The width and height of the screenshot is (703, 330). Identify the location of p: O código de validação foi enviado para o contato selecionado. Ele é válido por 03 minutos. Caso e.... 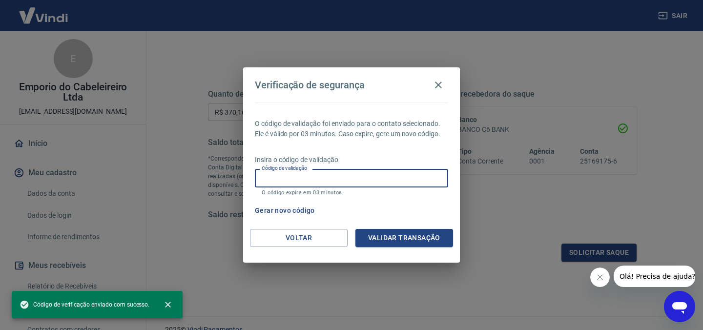
(352, 129).